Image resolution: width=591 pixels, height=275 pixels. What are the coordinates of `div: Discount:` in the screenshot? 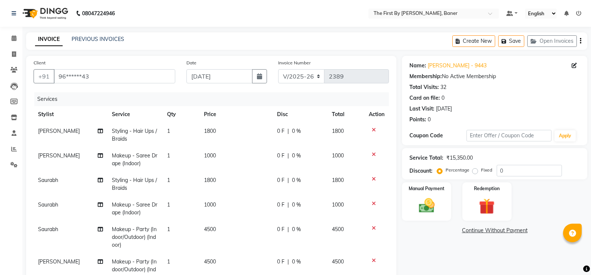 It's located at (421, 171).